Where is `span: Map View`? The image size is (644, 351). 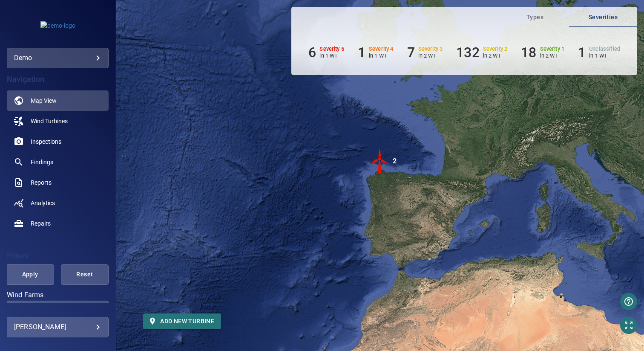 span: Map View is located at coordinates (44, 101).